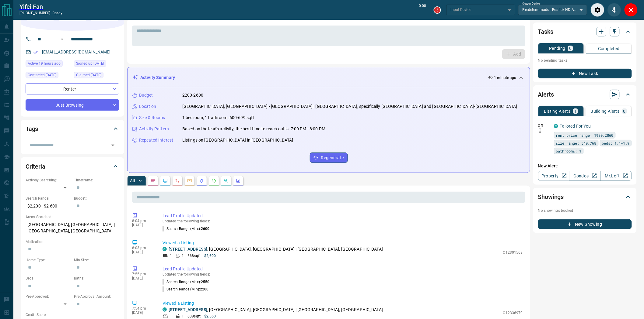 The height and width of the screenshot is (319, 644). I want to click on span: size range: 540,768, so click(576, 143).